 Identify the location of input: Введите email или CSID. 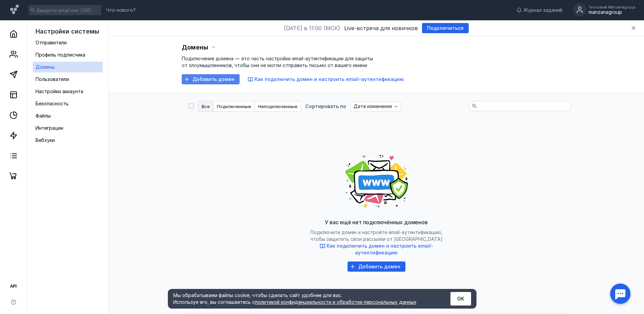
(65, 10).